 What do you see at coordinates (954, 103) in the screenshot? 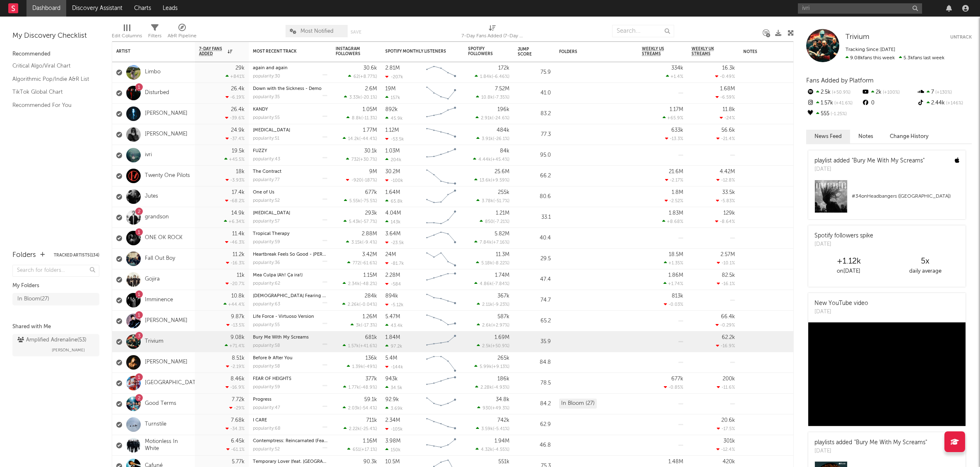
I see `span: +146 %` at bounding box center [954, 103].